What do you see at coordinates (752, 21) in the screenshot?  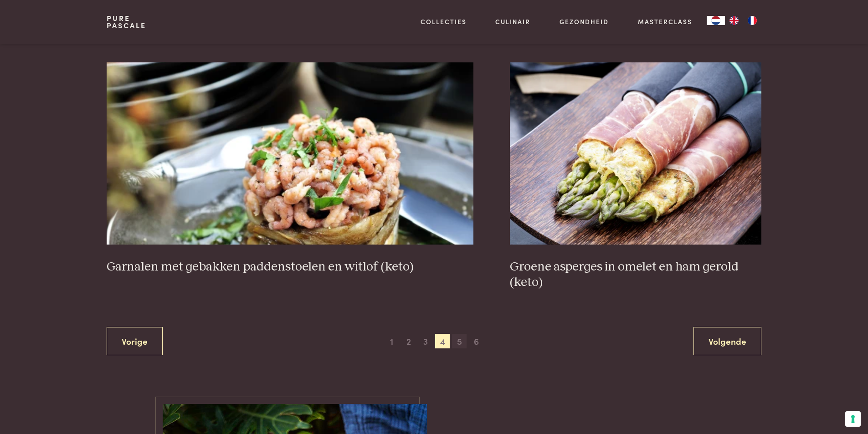 I see `a: FR` at bounding box center [752, 21].